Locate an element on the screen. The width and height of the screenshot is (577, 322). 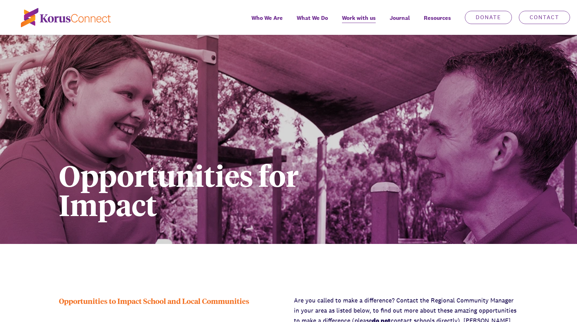
span: Work with us is located at coordinates (359, 18).